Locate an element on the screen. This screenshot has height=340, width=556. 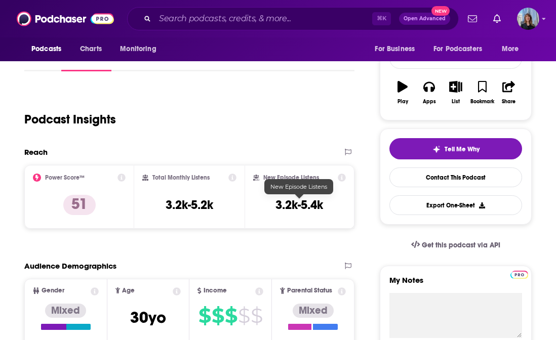
img: Podchaser - Follow, Share and Rate Podcasts is located at coordinates (65, 19).